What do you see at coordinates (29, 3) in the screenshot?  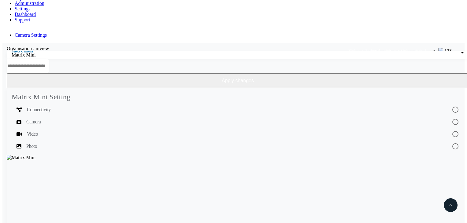 I see `a: Administration` at bounding box center [29, 3].